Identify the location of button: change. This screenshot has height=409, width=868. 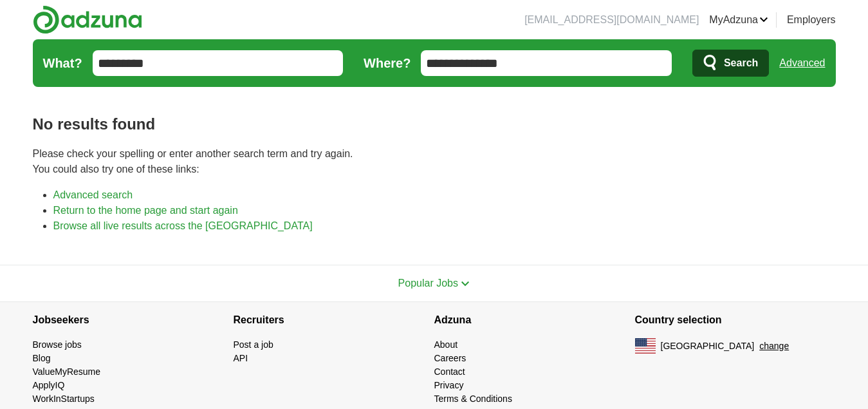
(774, 346).